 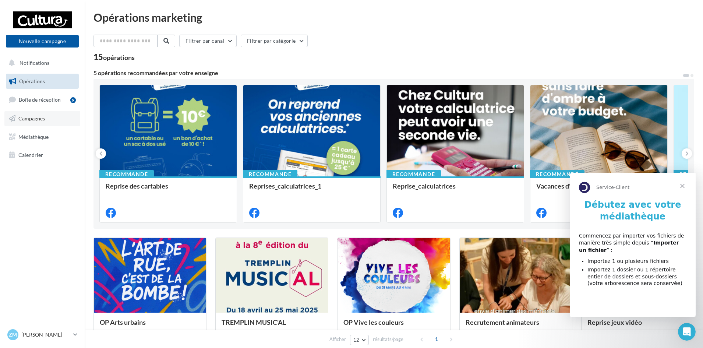 I want to click on div: OP Vive les couleurs, so click(x=393, y=326).